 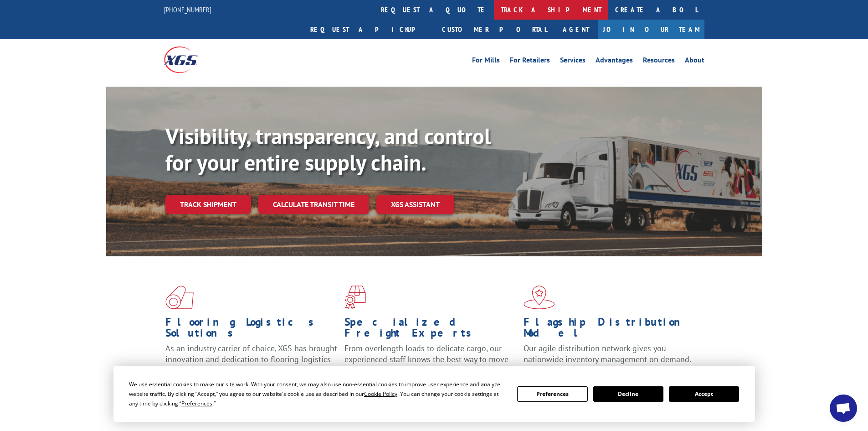 What do you see at coordinates (539, 298) in the screenshot?
I see `img: xgs-icon-flagship-distribution-model-red` at bounding box center [539, 298].